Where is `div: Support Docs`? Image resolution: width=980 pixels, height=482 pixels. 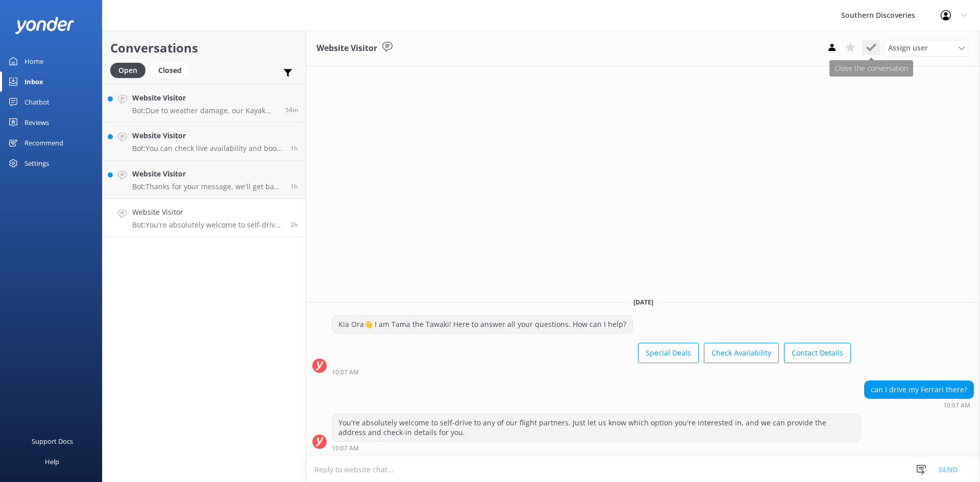
div: Support Docs is located at coordinates (52, 441).